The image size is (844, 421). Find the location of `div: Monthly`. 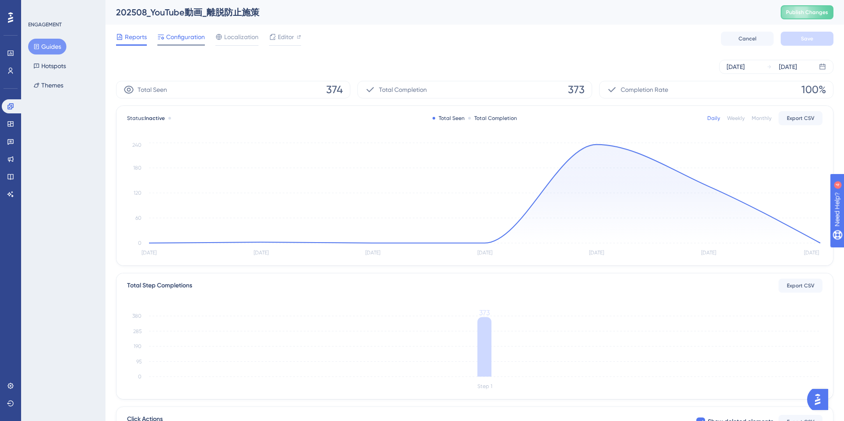

div: Monthly is located at coordinates (761, 118).